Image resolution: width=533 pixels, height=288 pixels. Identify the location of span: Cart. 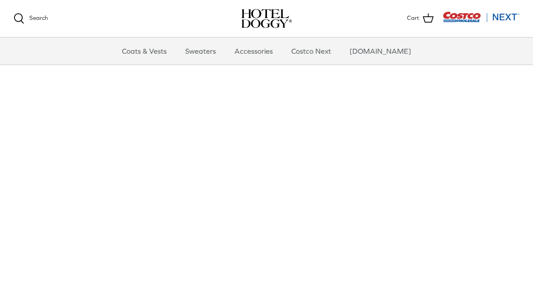
(413, 18).